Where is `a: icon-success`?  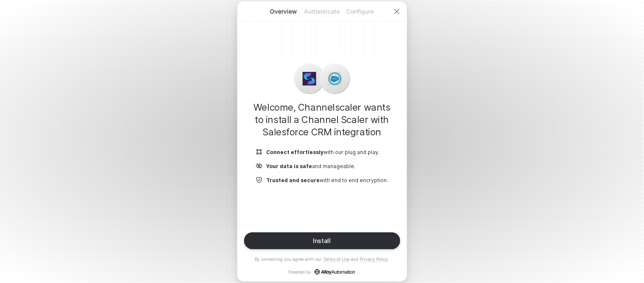 a: icon-success is located at coordinates (335, 272).